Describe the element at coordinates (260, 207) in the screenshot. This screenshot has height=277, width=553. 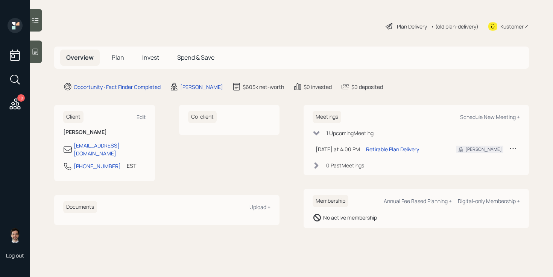
I see `div: Upload +` at that location.